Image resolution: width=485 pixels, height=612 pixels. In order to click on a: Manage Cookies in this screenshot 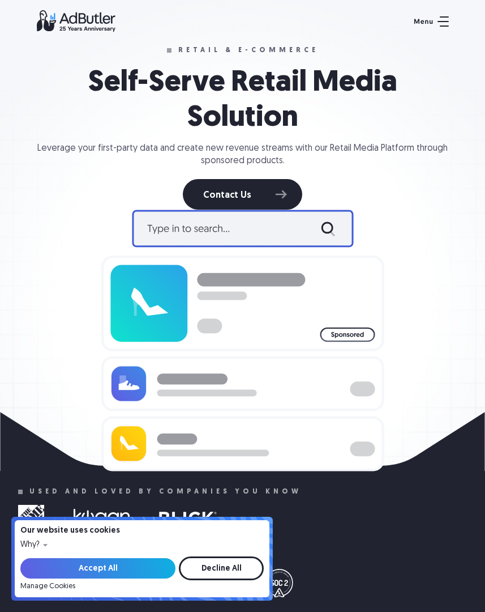, I will do `click(48, 586)`.